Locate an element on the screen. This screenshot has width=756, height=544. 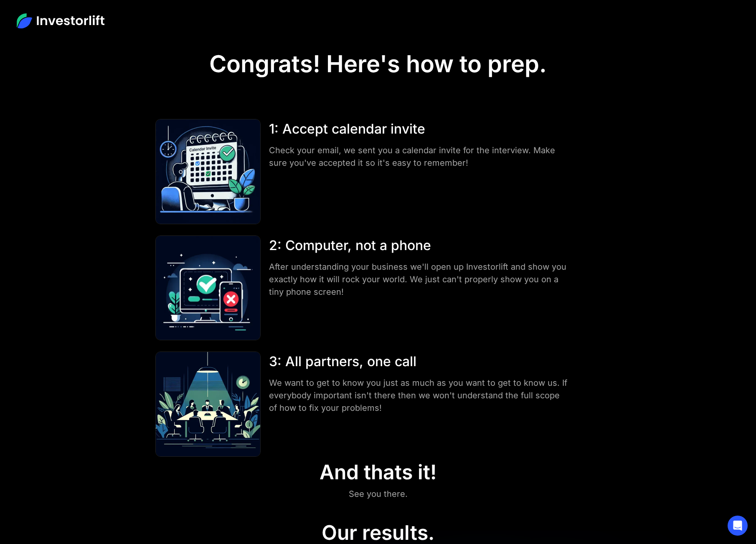
div: 3: All partners, one call is located at coordinates (419, 361).